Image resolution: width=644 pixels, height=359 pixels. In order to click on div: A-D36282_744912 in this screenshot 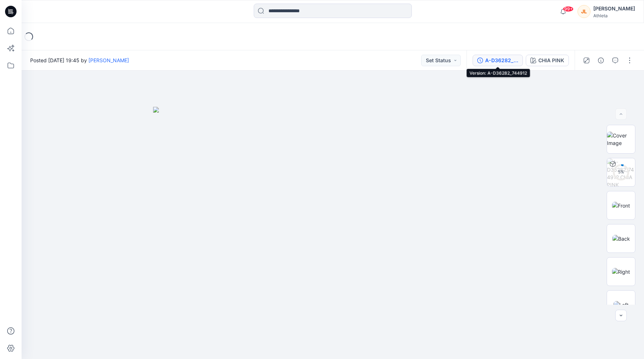, I will do `click(501, 60)`.